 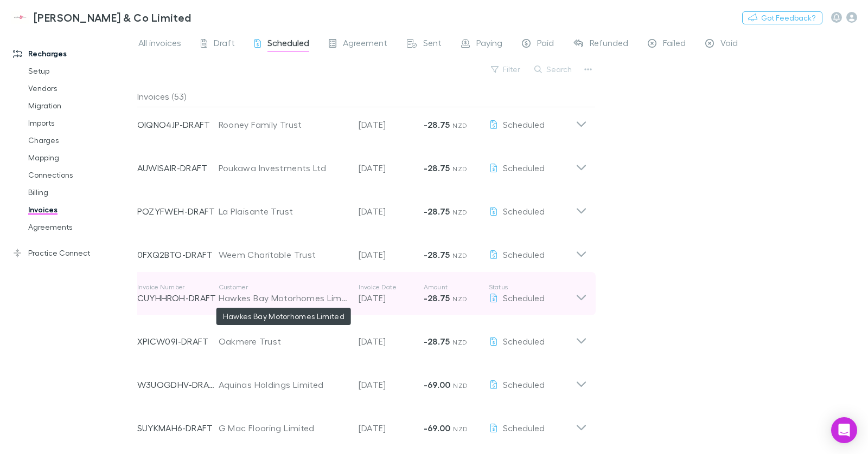 What do you see at coordinates (69, 253) in the screenshot?
I see `a: Practice Connect` at bounding box center [69, 253].